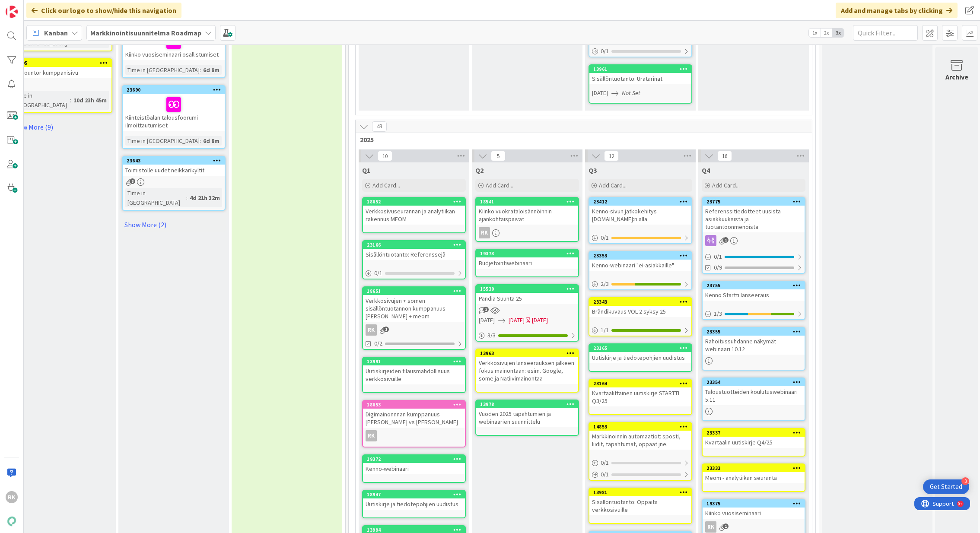  Describe the element at coordinates (631, 93) in the screenshot. I see `i: Not Set` at that location.